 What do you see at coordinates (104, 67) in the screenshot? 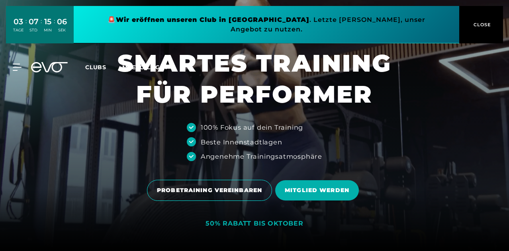
I see `a: Clubs` at bounding box center [104, 67].